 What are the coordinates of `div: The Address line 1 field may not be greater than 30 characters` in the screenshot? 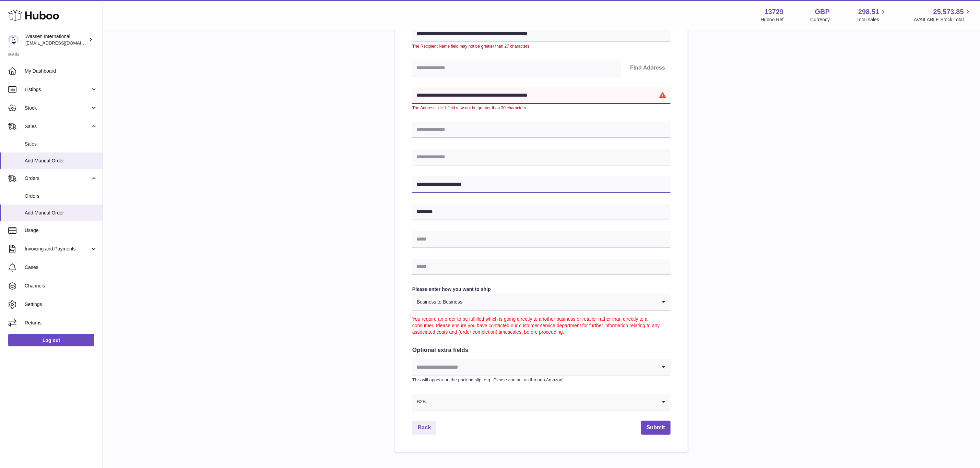 It's located at (541, 108).